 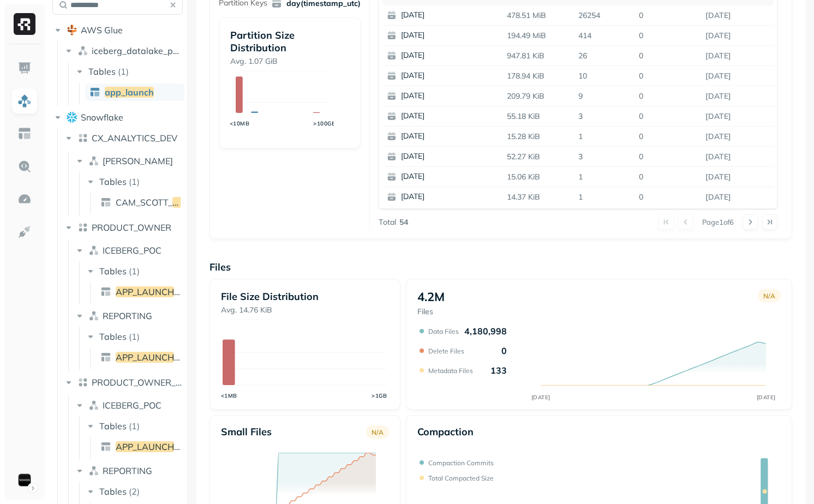 What do you see at coordinates (25, 199) in the screenshot?
I see `img: Optimization` at bounding box center [25, 199].